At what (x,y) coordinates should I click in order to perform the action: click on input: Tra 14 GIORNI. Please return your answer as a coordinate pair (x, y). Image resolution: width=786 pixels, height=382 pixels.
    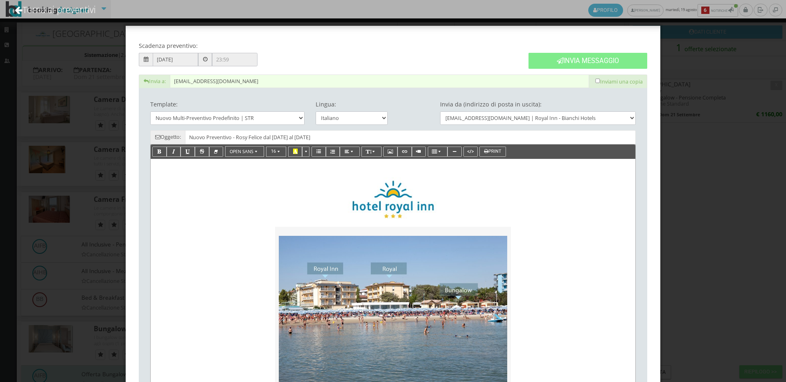
    Looking at the image, I should click on (175, 59).